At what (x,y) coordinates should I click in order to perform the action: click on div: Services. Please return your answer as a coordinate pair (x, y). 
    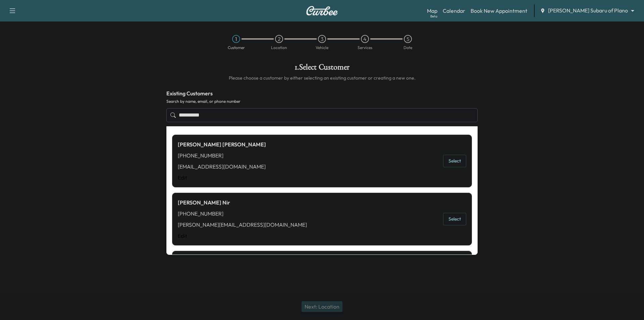
    Looking at the image, I should click on (365, 48).